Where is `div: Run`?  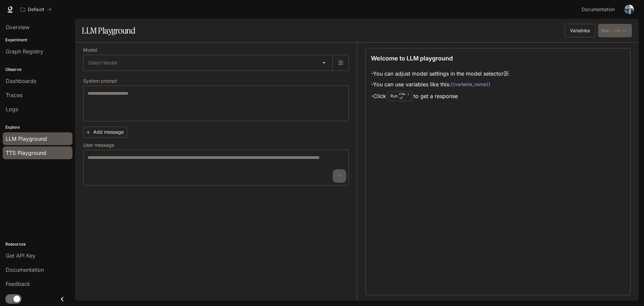 div: Run is located at coordinates (400, 96).